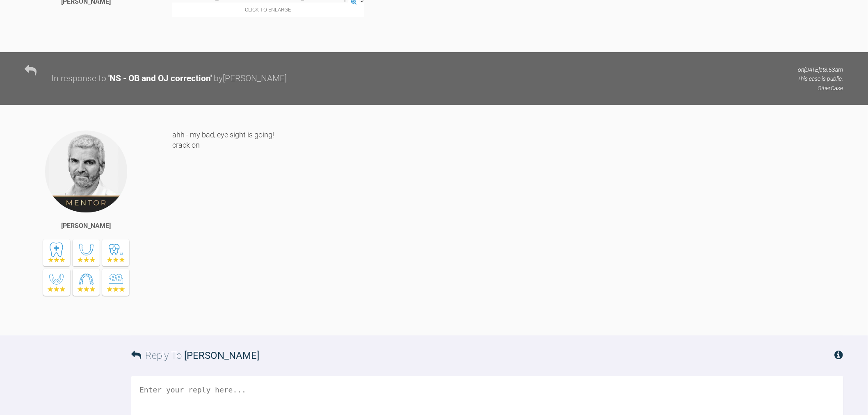 The height and width of the screenshot is (415, 868). I want to click on img: Ross Hobson, so click(86, 171).